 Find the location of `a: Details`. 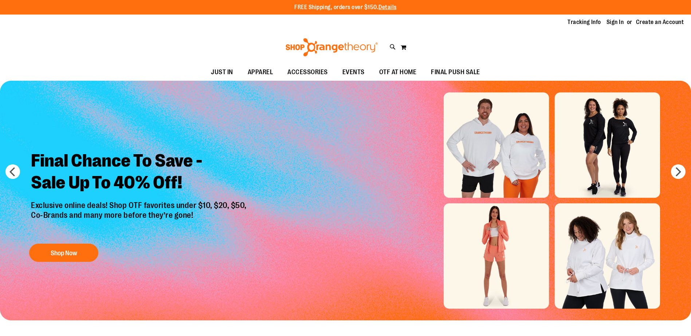

a: Details is located at coordinates (387, 7).